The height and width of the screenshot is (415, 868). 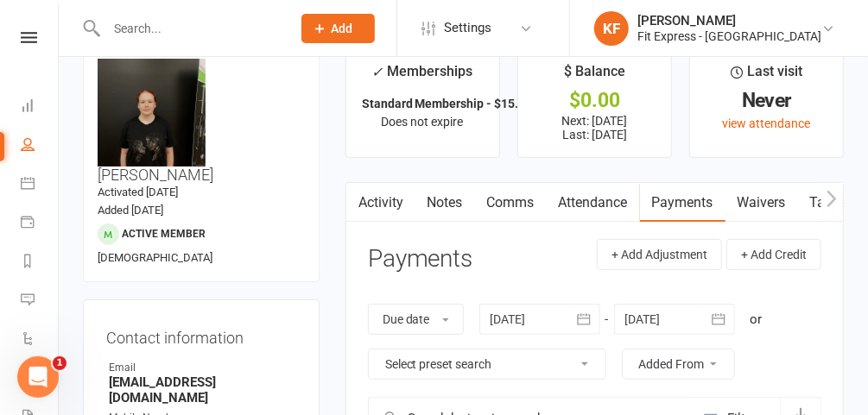 I want to click on button: + Add Adjustment, so click(x=659, y=255).